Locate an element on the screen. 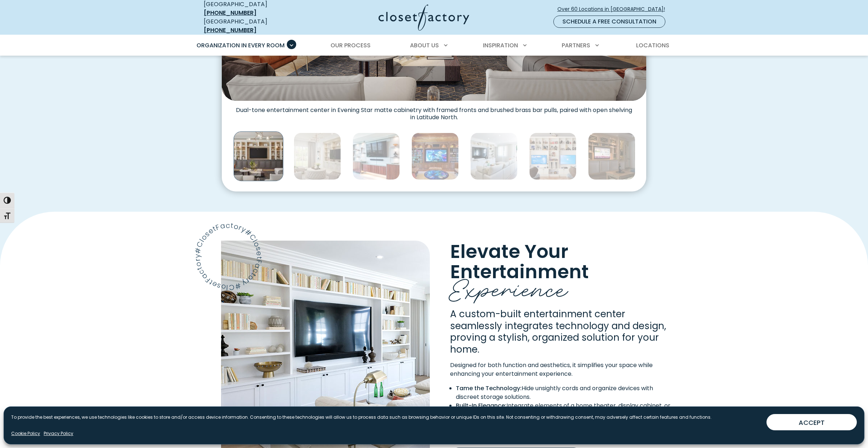 Image resolution: width=868 pixels, height=448 pixels. img: Gaming media center with dual tv monitors and gaming console storage is located at coordinates (552, 156).